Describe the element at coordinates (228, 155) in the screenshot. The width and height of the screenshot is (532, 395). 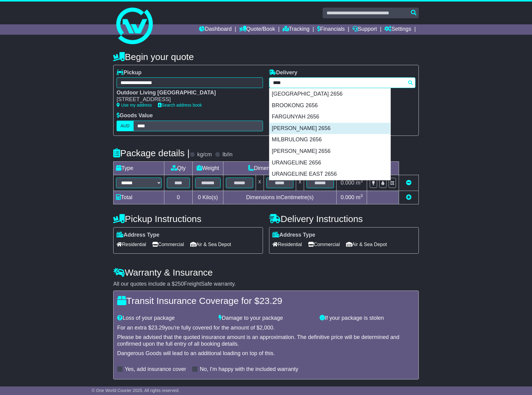
I see `label: lb/in` at that location.